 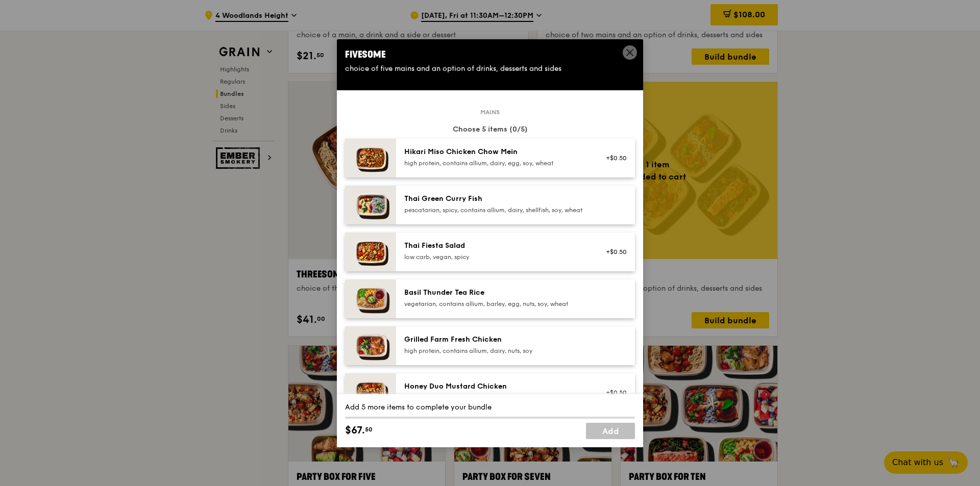 I want to click on img: daily_normal_HORZ-Thai-Green-Curry-Fish.jpg, so click(x=370, y=205).